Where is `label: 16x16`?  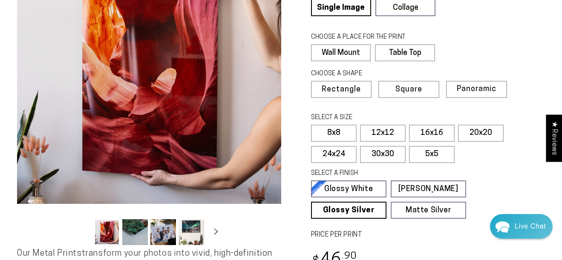 label: 16x16 is located at coordinates (431, 133).